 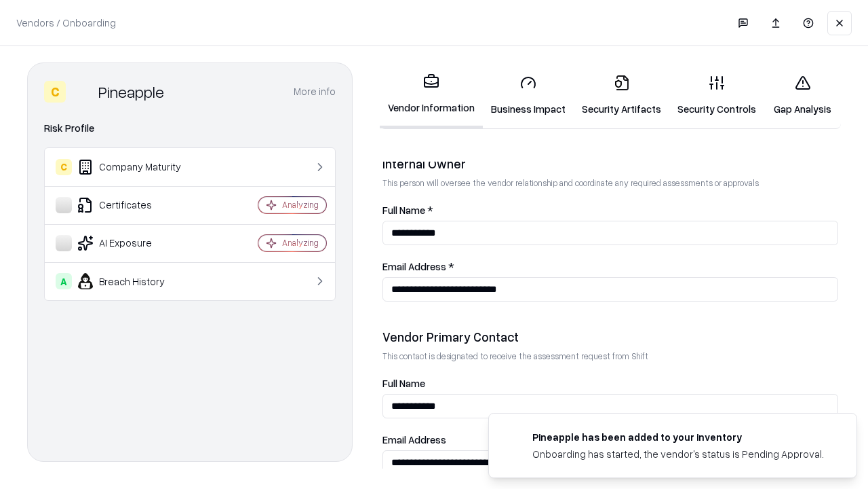 I want to click on p: Vendors / Onboarding, so click(x=66, y=22).